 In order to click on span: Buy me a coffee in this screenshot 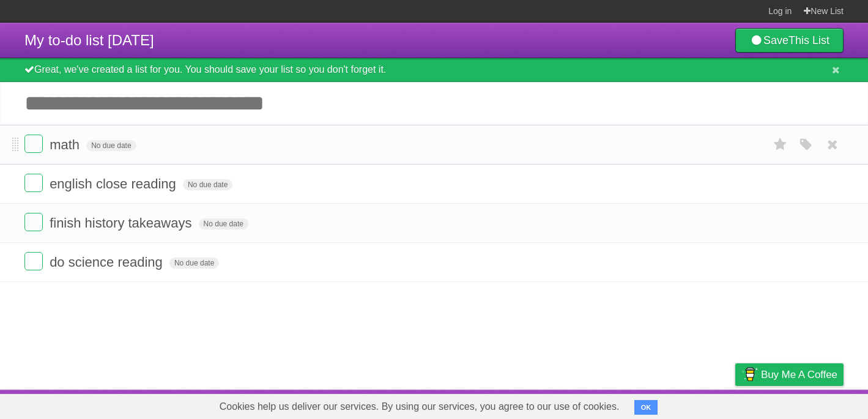, I will do `click(799, 375)`.